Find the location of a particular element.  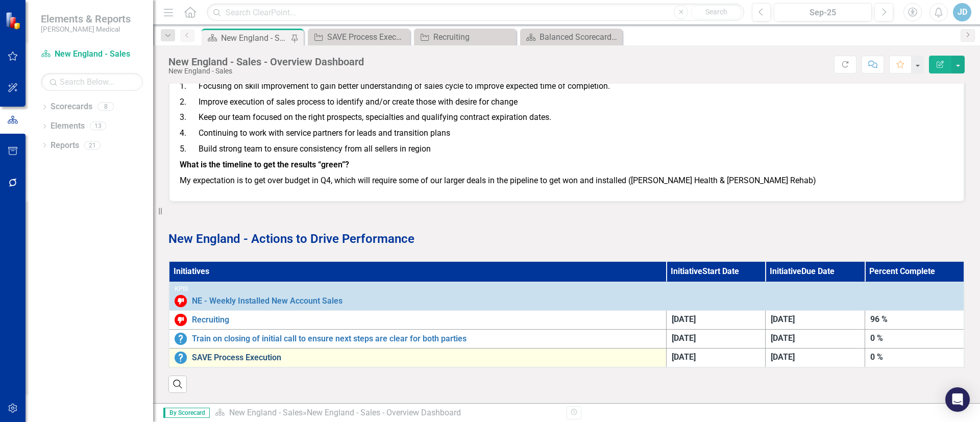

a: Balanced Scorecard Welcome Page is located at coordinates (571, 37).